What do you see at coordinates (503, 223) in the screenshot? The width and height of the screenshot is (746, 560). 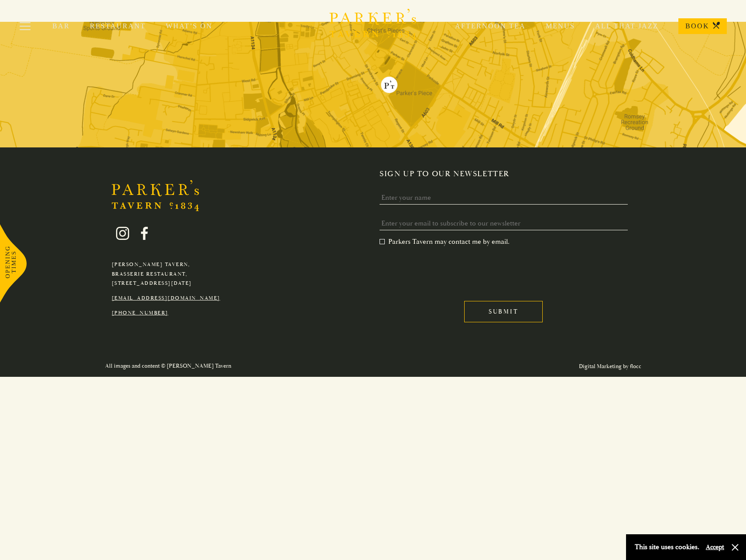 I see `input: Enter your email to subscribe to our newsletter` at bounding box center [503, 223].